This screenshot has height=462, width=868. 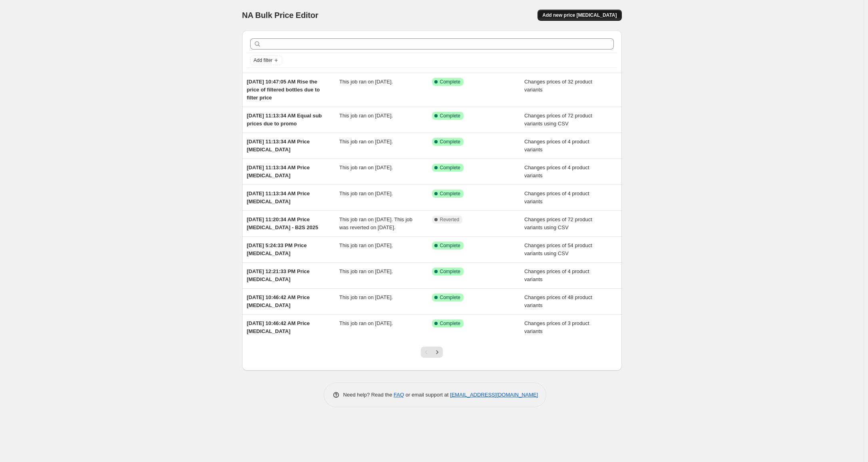 What do you see at coordinates (427, 395) in the screenshot?
I see `span: or email support at` at bounding box center [427, 395].